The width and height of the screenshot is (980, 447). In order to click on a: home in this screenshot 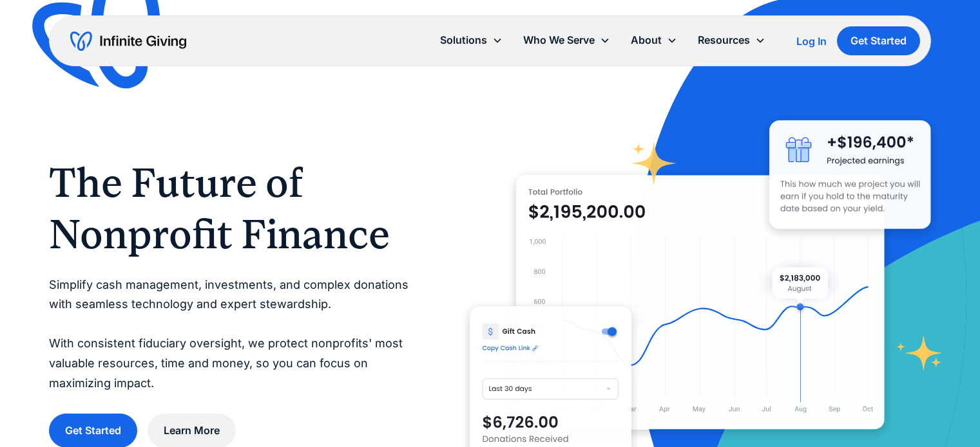, I will do `click(129, 42)`.